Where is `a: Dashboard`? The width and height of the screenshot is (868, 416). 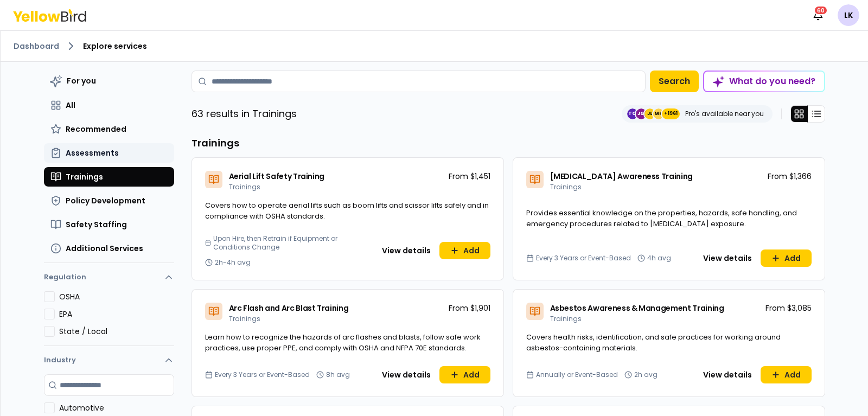
a: Dashboard is located at coordinates (36, 46).